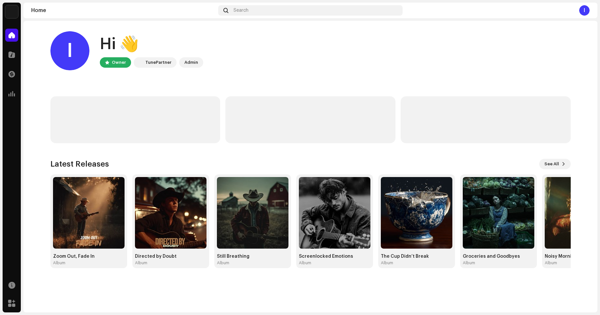 The image size is (600, 315). Describe the element at coordinates (171, 213) in the screenshot. I see `img: fd48041d-48f6-4901-96e9-b78294b00cc6` at that location.